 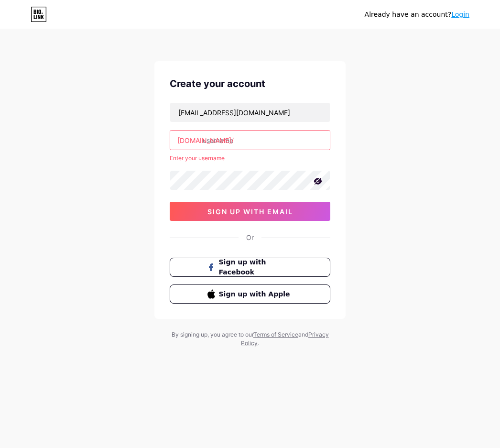 I want to click on div: Enter your username, so click(x=250, y=158).